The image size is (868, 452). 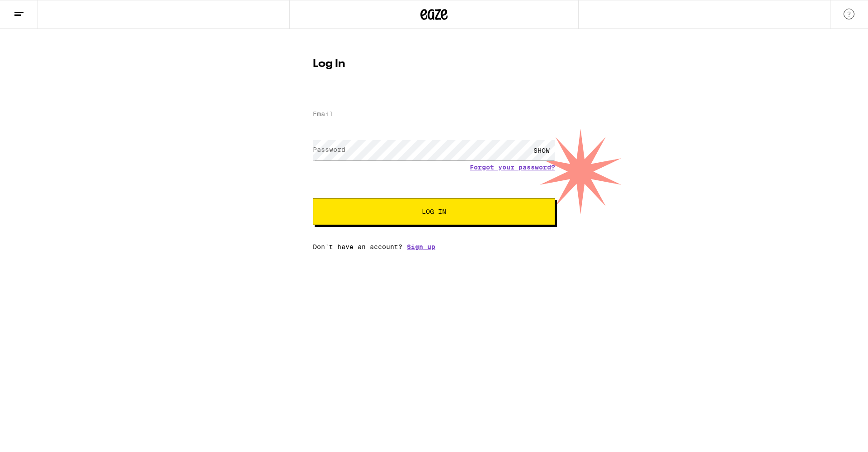 I want to click on h1: Log In, so click(x=434, y=64).